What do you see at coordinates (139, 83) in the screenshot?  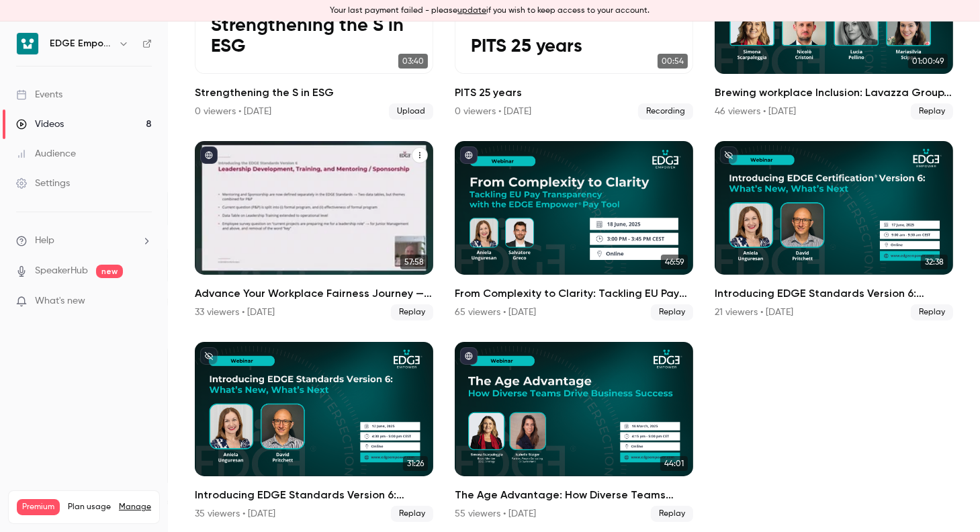 I see `img: tab_keywords_by_traffic_grey.svg` at bounding box center [139, 83].